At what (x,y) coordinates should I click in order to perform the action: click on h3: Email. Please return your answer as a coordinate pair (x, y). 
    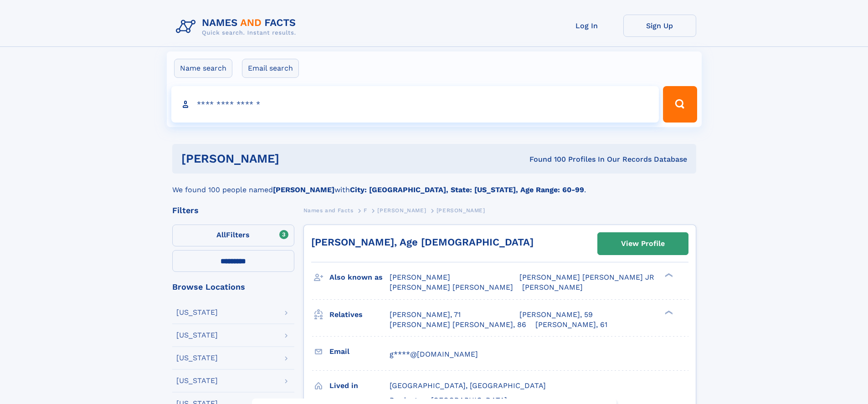
    Looking at the image, I should click on (359, 351).